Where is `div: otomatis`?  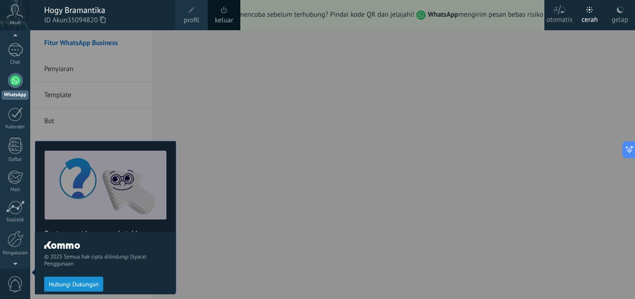 div: otomatis is located at coordinates (559, 18).